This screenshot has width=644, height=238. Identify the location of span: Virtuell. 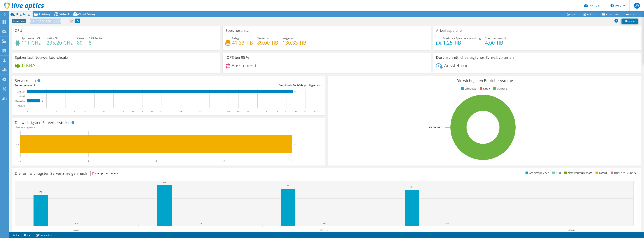
(64, 14).